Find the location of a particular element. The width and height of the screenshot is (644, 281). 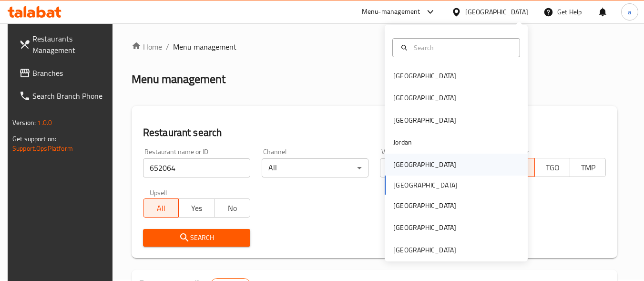

span: Yes is located at coordinates (196, 208).